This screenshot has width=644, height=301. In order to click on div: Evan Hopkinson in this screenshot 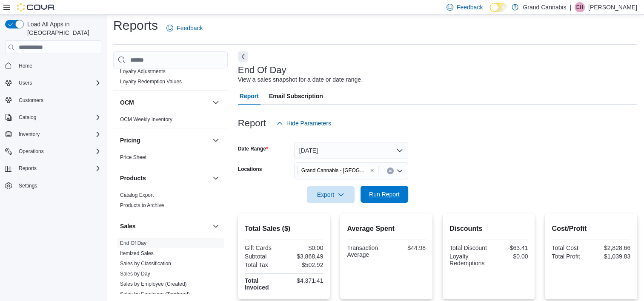, I will do `click(580, 7)`.